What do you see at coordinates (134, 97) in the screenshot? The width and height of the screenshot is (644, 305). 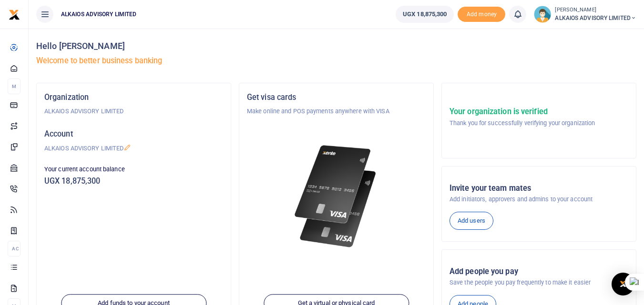 I see `h5: Organization` at bounding box center [134, 97].